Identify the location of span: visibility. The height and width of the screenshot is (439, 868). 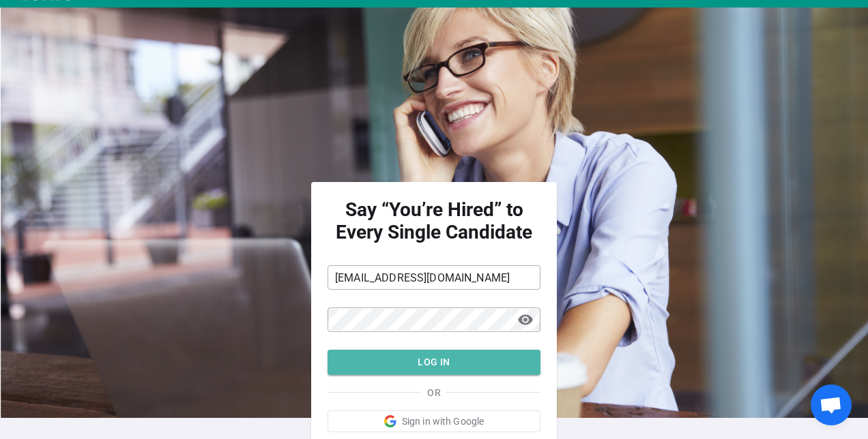
(525, 320).